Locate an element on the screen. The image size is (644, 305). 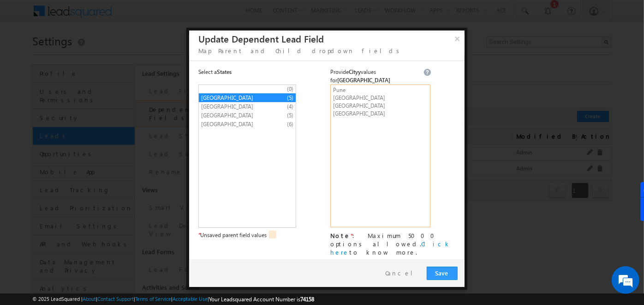
div: Unsaved parent field values is located at coordinates (263, 235).